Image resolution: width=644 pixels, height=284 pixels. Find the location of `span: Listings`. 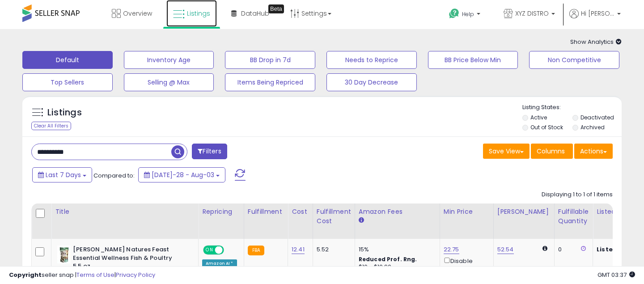

span: Listings is located at coordinates (199, 14).